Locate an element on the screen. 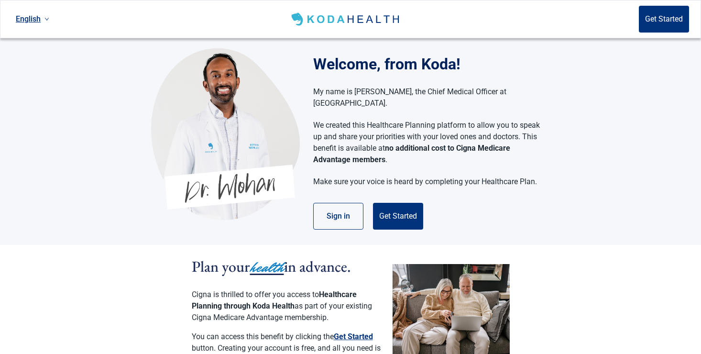 This screenshot has width=701, height=354. span: in advance. is located at coordinates (318, 266).